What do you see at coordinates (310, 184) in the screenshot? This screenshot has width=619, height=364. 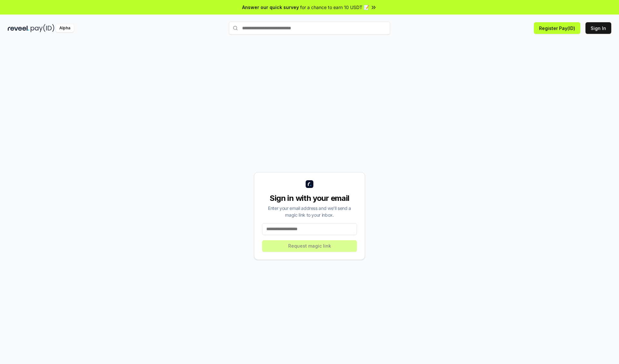 I see `img: logo_small` at bounding box center [310, 184].